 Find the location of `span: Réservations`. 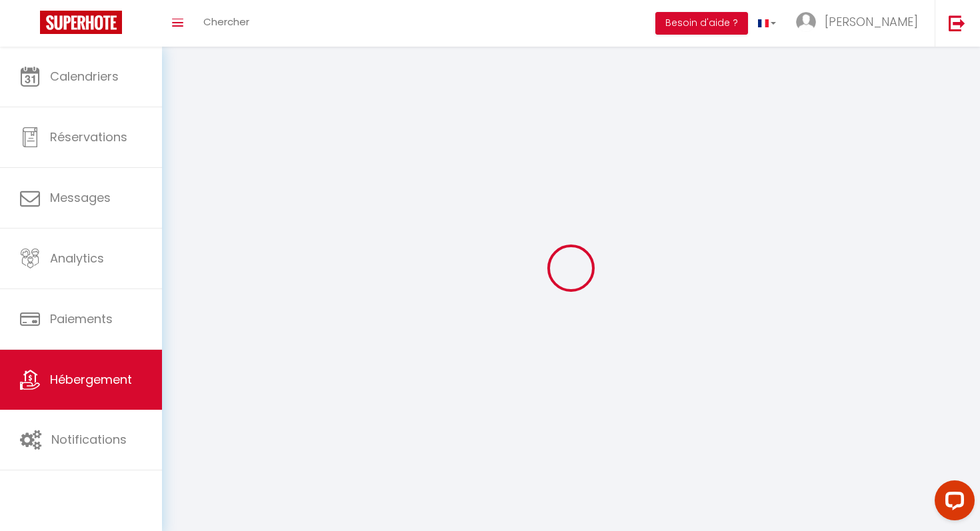

span: Réservations is located at coordinates (89, 137).